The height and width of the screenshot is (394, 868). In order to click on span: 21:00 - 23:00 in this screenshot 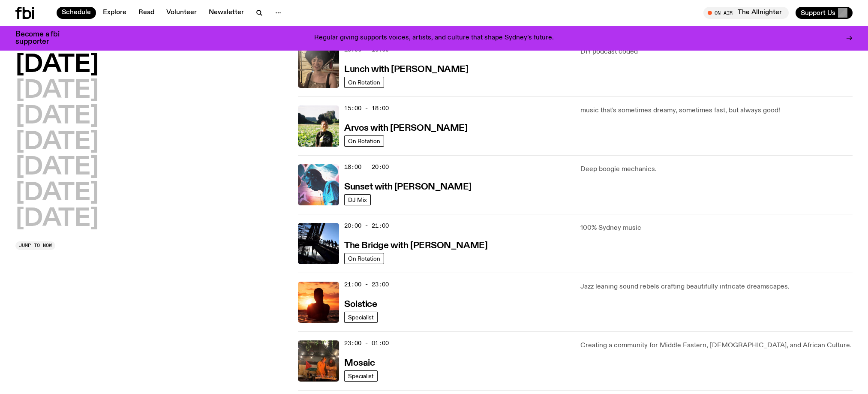, I will do `click(366, 284)`.